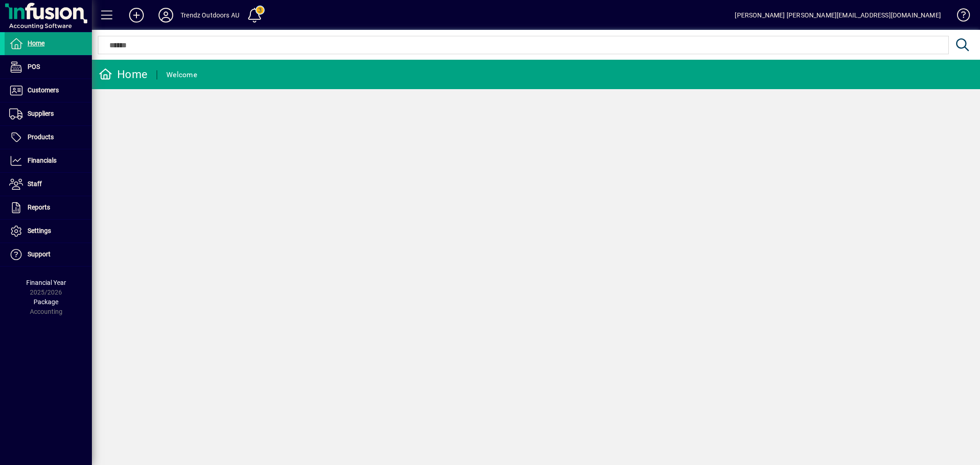 Image resolution: width=980 pixels, height=465 pixels. I want to click on button: Profile, so click(166, 15).